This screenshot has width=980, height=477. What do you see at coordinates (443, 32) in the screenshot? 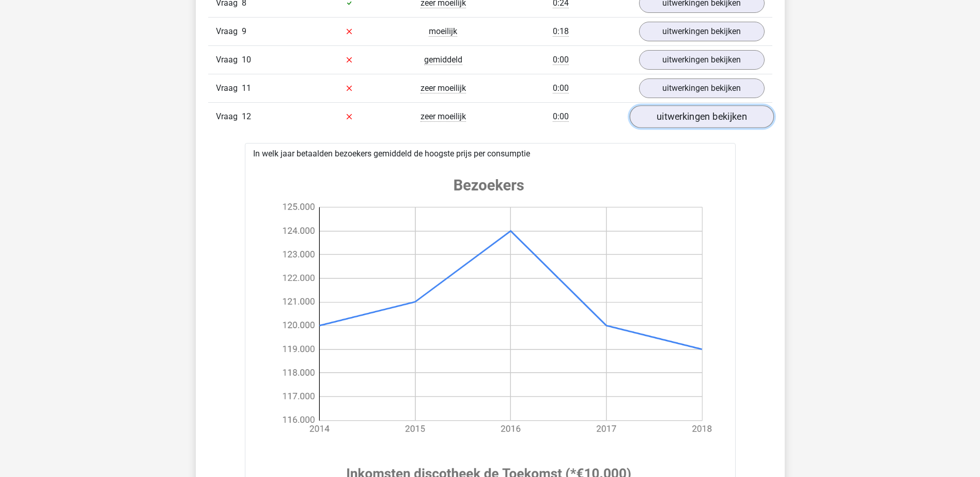
I see `span: moeilijk` at bounding box center [443, 32].